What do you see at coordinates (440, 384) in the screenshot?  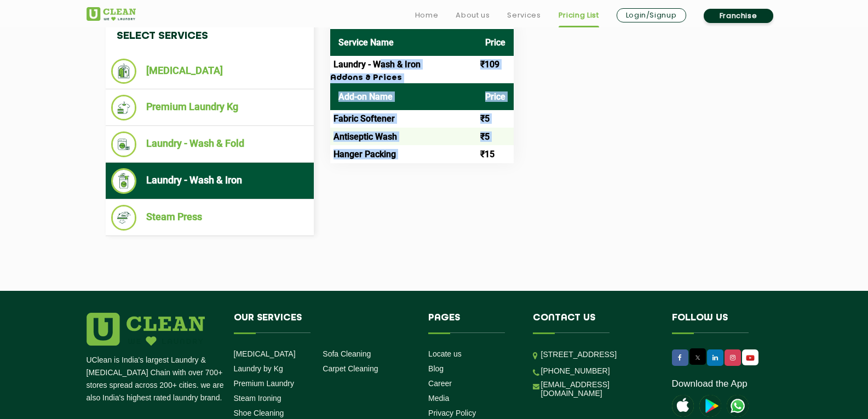 I see `a: Career` at bounding box center [440, 384].